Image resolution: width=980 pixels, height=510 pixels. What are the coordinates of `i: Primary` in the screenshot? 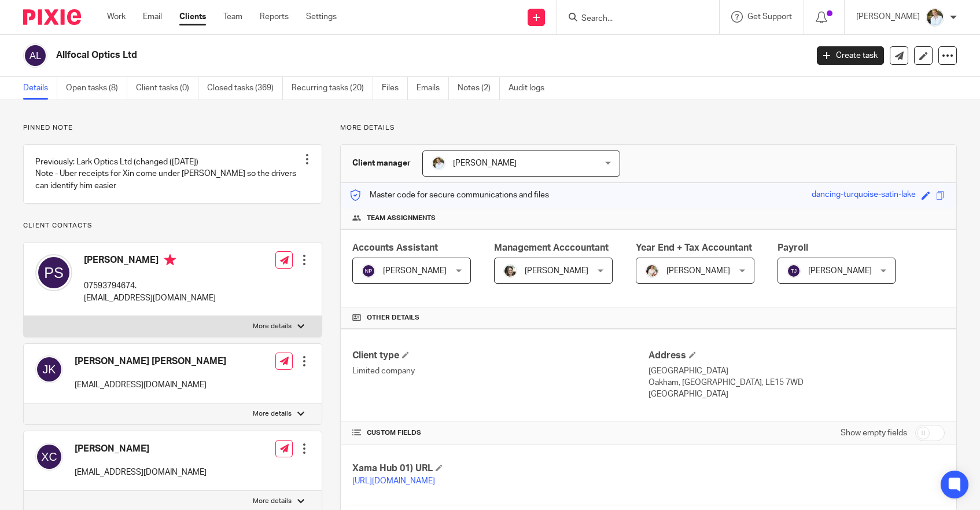 It's located at (170, 260).